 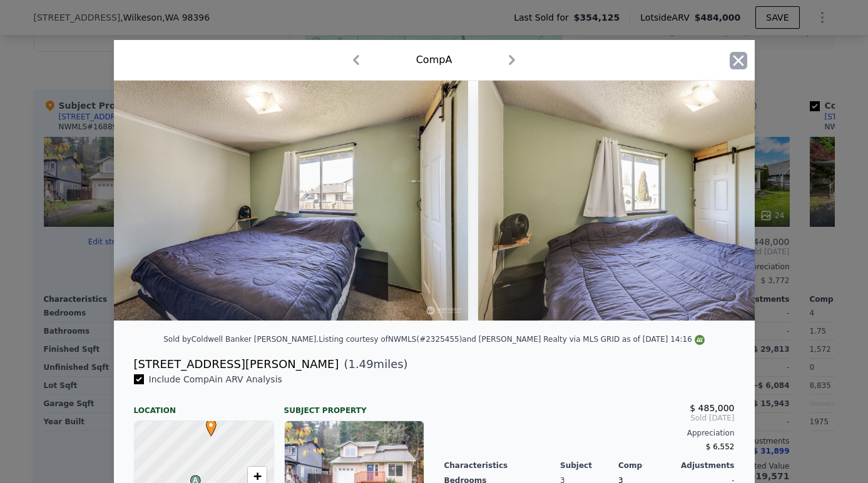 I want to click on div: A, so click(x=190, y=479).